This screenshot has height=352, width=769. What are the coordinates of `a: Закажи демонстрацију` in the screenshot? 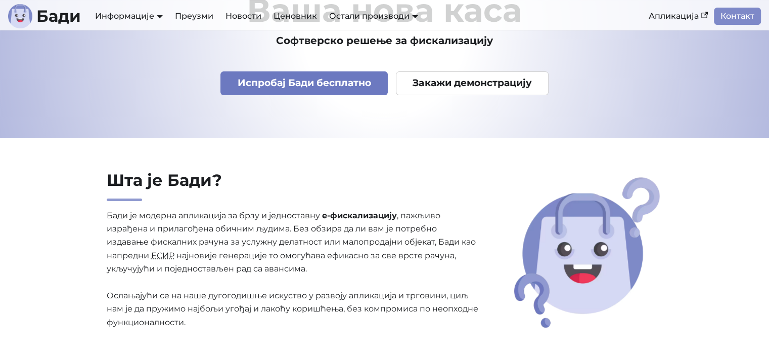 It's located at (472, 83).